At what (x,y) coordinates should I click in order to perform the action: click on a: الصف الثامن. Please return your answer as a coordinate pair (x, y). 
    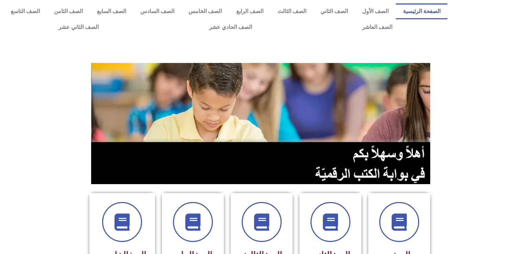
    Looking at the image, I should click on (68, 11).